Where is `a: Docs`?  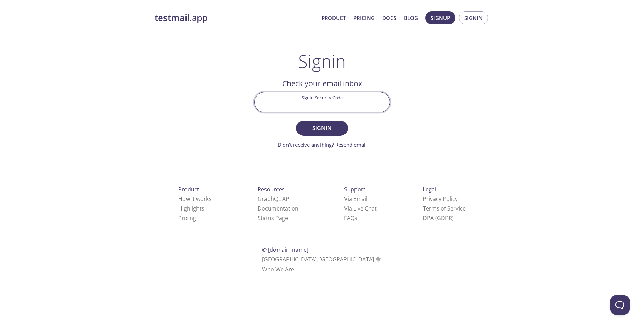 a: Docs is located at coordinates (389, 18).